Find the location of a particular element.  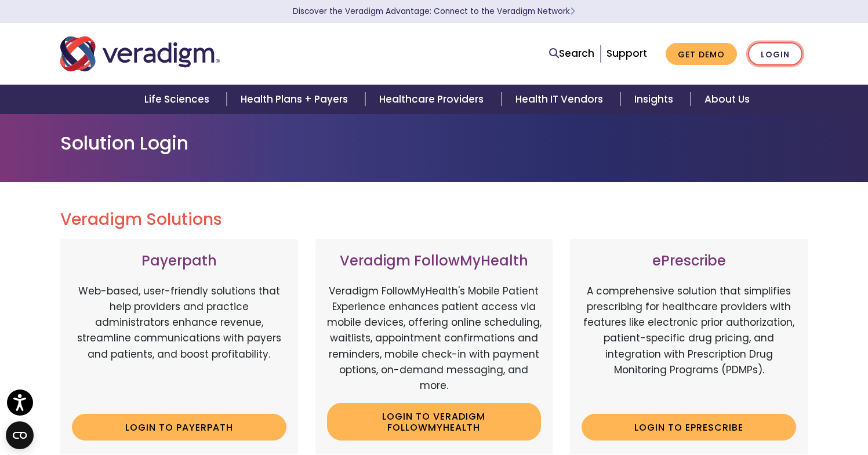

a: Get Demo is located at coordinates (701, 54).